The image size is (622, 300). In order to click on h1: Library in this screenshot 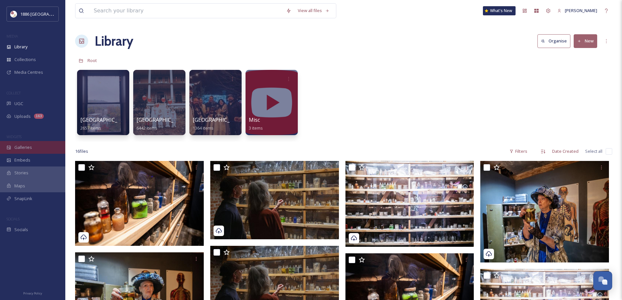, I will do `click(114, 41)`.